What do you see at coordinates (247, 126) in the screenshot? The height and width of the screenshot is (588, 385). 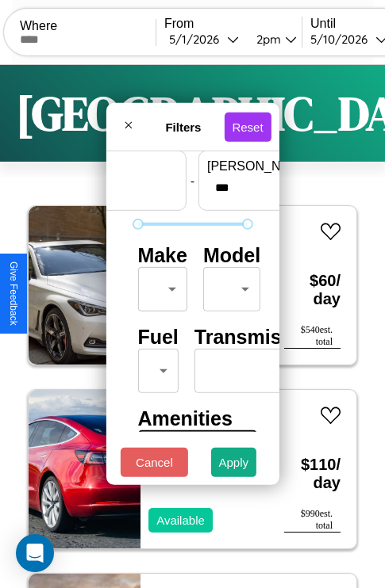 I see `button: Reset` at bounding box center [247, 126].